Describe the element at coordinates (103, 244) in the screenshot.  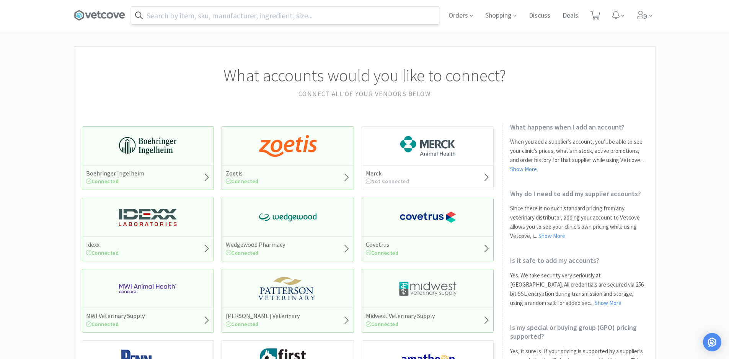
I see `h5: Idexx` at that location.